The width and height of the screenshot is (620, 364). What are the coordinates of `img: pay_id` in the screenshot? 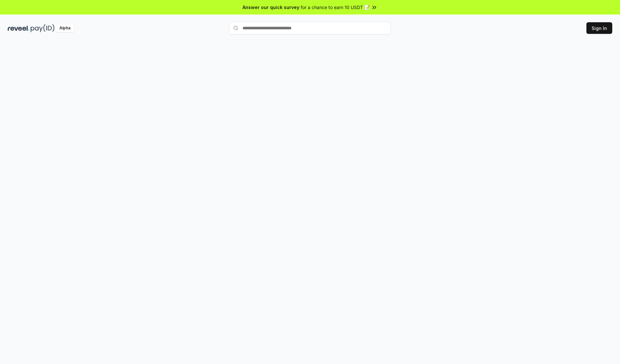 It's located at (43, 28).